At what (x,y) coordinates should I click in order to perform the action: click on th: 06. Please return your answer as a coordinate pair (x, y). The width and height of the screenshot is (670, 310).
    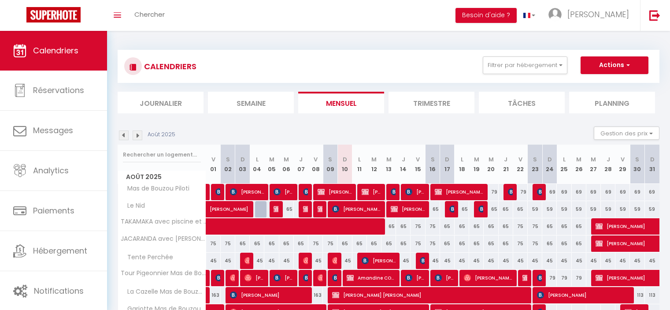
    Looking at the image, I should click on (286, 164).